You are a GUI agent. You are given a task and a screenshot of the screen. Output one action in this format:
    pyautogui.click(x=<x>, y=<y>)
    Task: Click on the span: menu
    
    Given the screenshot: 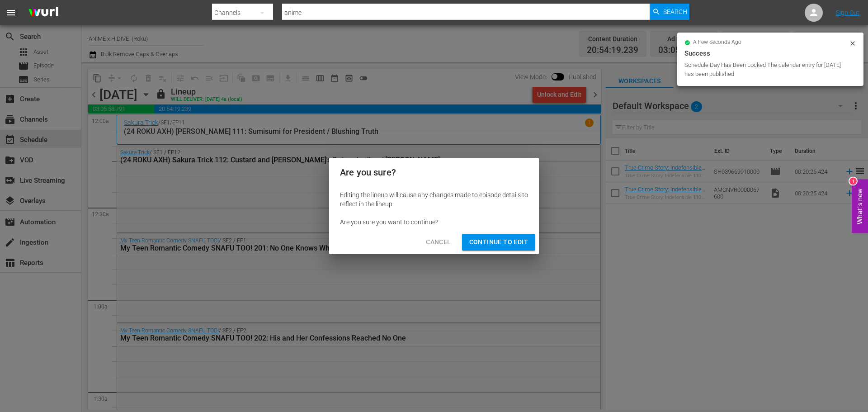 What is the action you would take?
    pyautogui.click(x=11, y=13)
    